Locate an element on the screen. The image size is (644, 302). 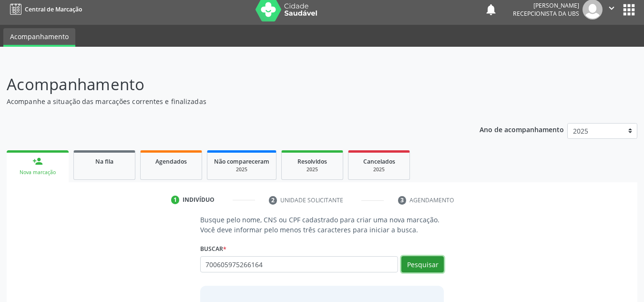
p: Ano de acompanhamento is located at coordinates (522, 129).